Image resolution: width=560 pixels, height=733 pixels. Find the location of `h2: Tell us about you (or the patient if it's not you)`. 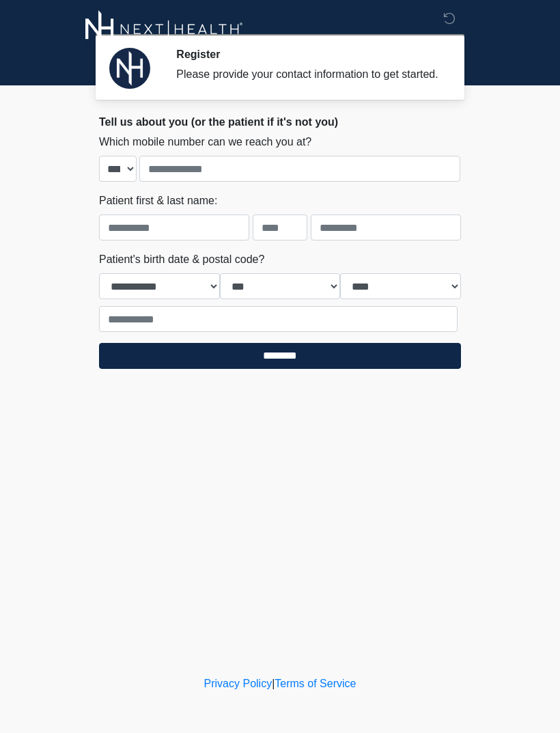

h2: Tell us about you (or the patient if it's not you) is located at coordinates (280, 122).